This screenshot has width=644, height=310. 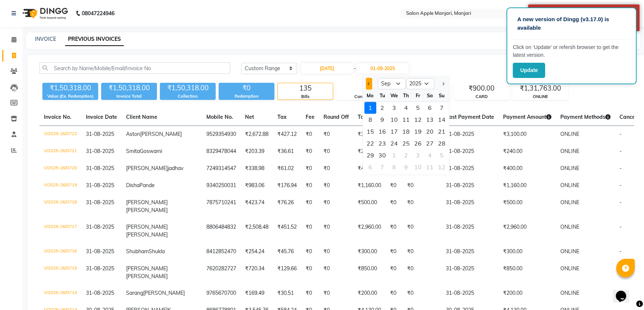 I want to click on td: V/2025-26/0717, so click(x=60, y=231).